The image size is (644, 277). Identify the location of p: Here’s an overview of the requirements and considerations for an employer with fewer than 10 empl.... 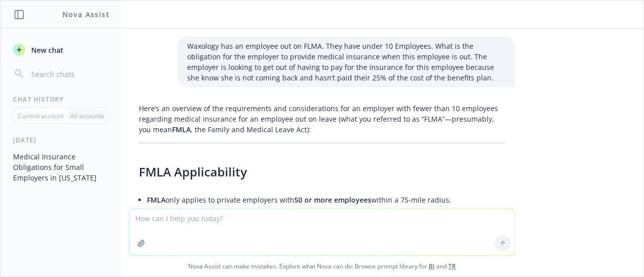
(322, 119).